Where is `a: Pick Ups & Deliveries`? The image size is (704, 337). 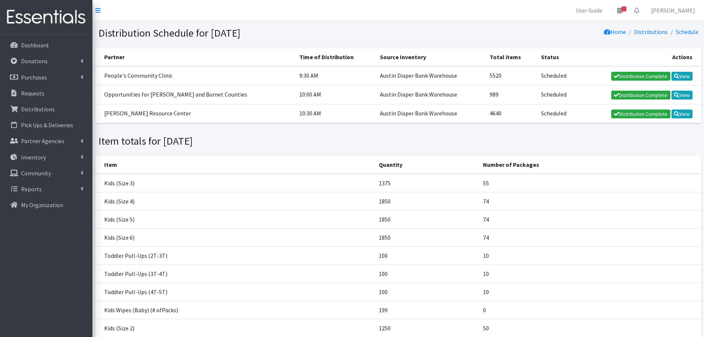
a: Pick Ups & Deliveries is located at coordinates (46, 125).